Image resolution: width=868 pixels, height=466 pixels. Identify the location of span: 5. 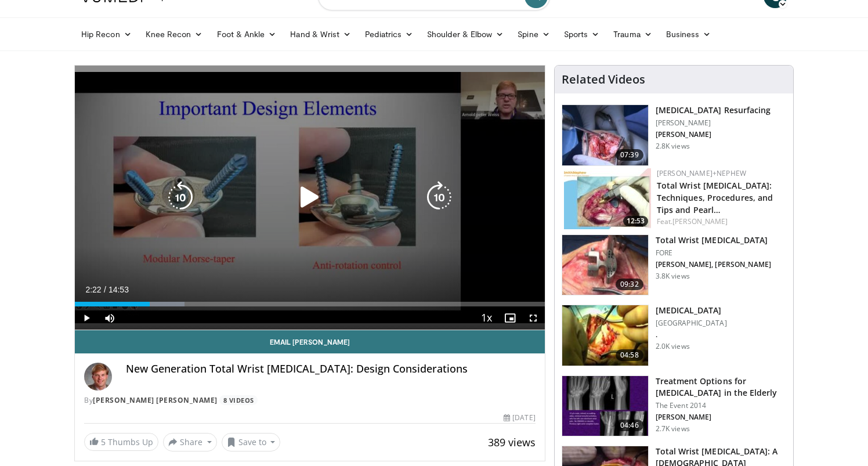
(103, 441).